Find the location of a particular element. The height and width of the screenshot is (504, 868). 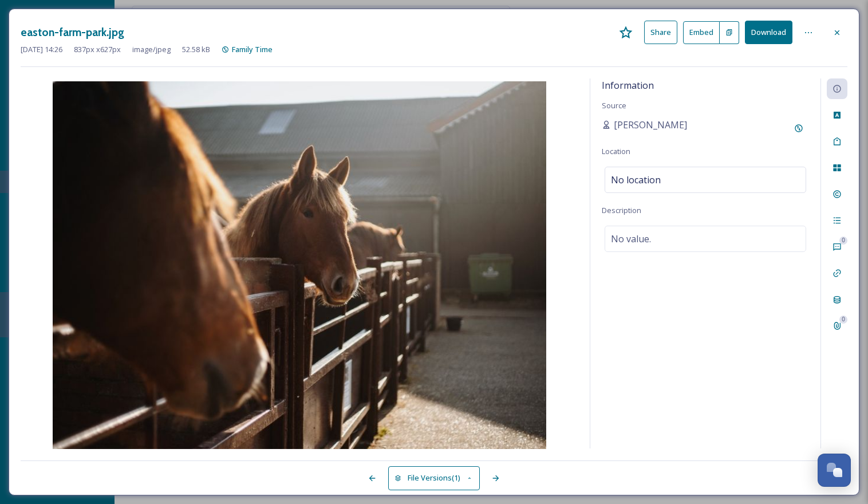

img: easton-farm-park.jpg is located at coordinates (300, 267).